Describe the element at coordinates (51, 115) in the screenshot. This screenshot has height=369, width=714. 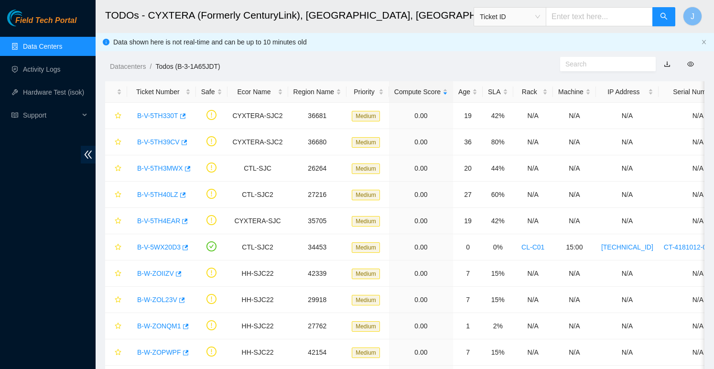
I see `span: Support` at that location.